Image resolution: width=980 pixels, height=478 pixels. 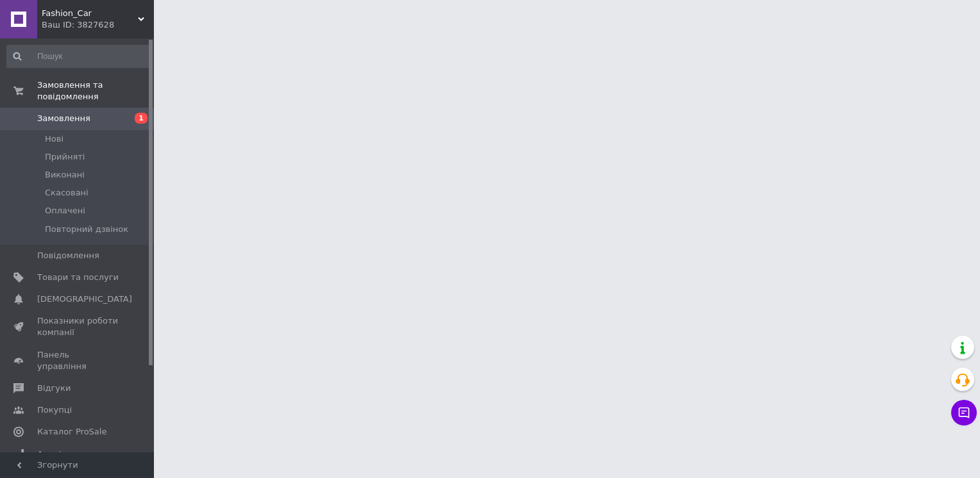 What do you see at coordinates (55, 410) in the screenshot?
I see `span: Покупці` at bounding box center [55, 410].